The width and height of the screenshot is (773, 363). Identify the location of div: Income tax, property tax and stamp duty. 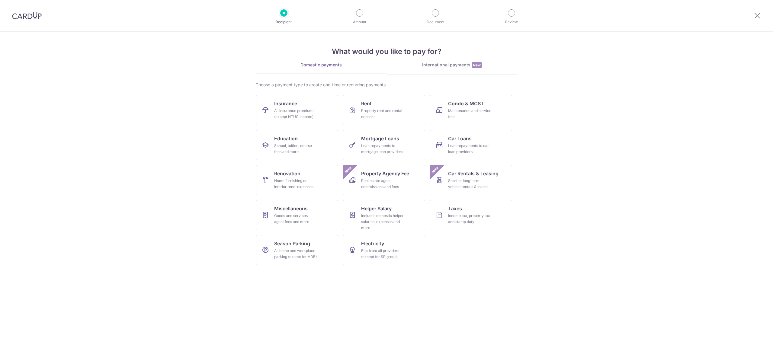
(470, 219).